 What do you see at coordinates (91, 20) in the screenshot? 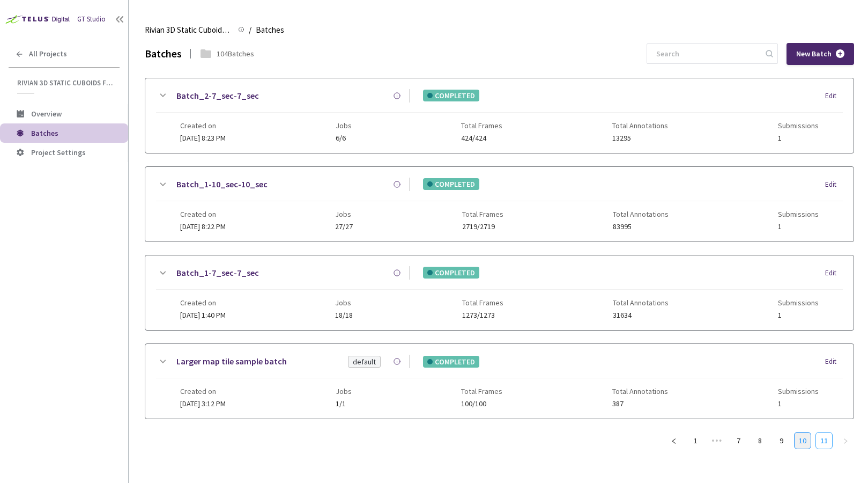
I see `div: GT Studio` at bounding box center [91, 20].